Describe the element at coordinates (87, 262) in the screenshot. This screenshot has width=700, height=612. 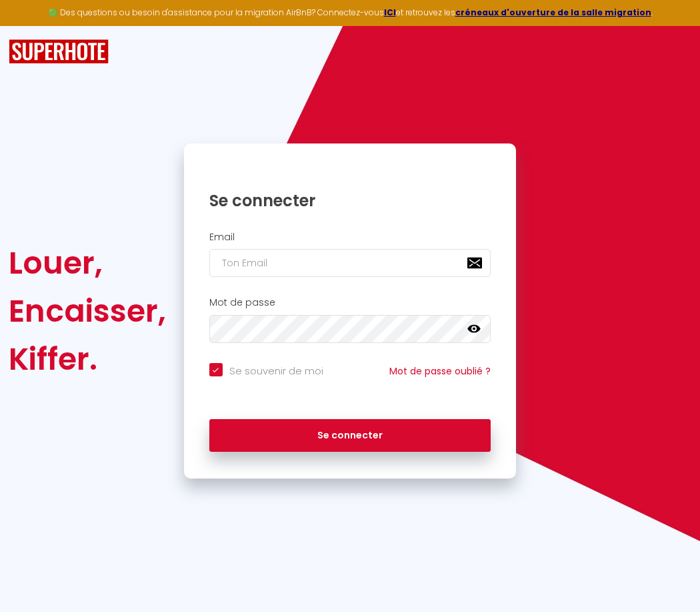
I see `div: Louer,` at that location.